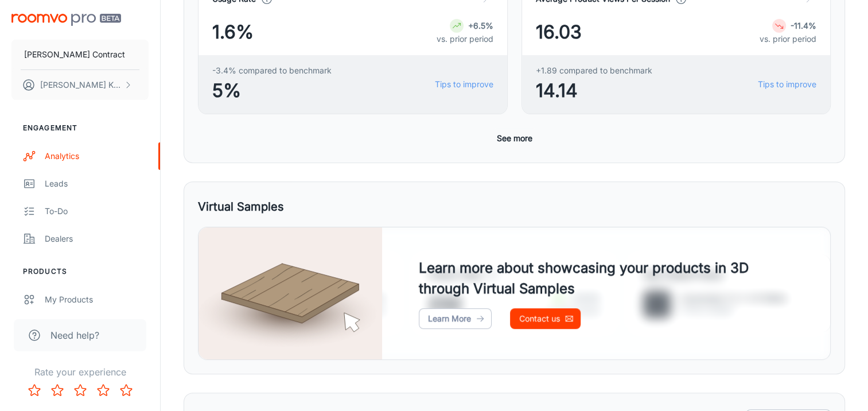 The width and height of the screenshot is (868, 411). What do you see at coordinates (594, 71) in the screenshot?
I see `span: +1.89 compared to benchmark` at bounding box center [594, 71].